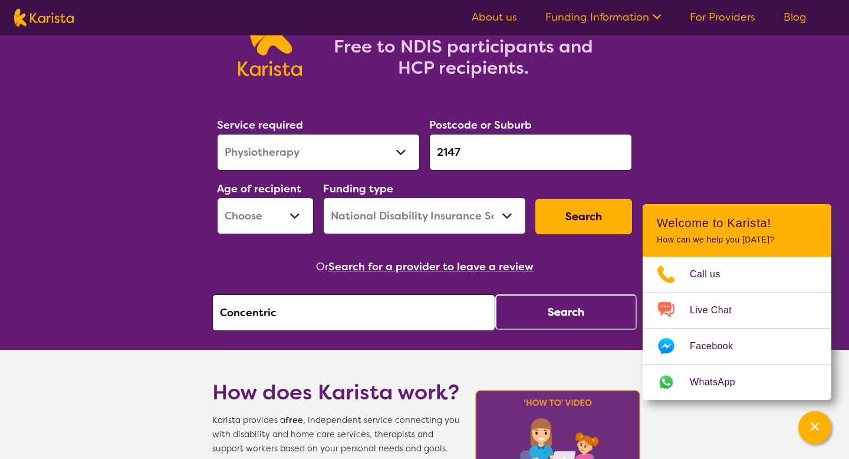 This screenshot has height=459, width=849. I want to click on a: Funding Information, so click(603, 17).